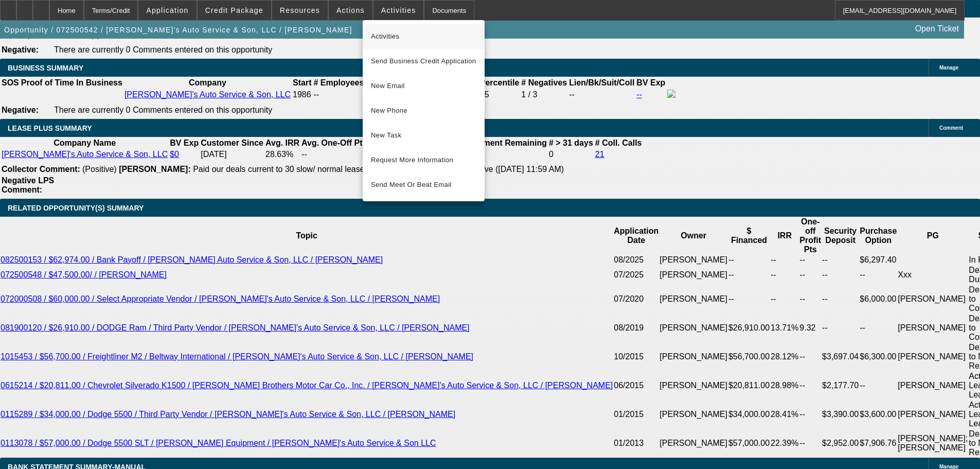  What do you see at coordinates (424, 111) in the screenshot?
I see `span: New Phone` at bounding box center [424, 111].